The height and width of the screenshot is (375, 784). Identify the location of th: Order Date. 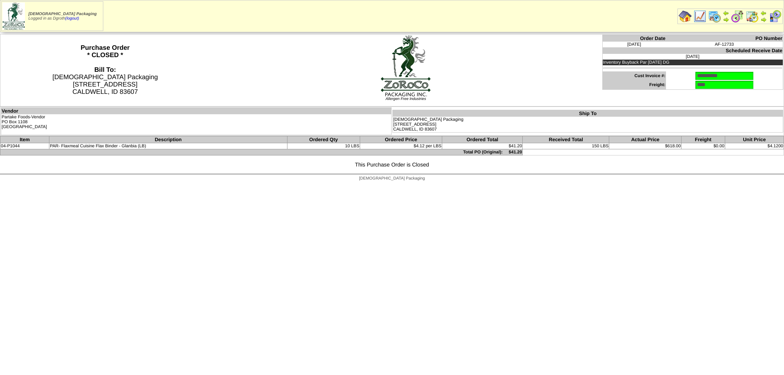
(634, 38).